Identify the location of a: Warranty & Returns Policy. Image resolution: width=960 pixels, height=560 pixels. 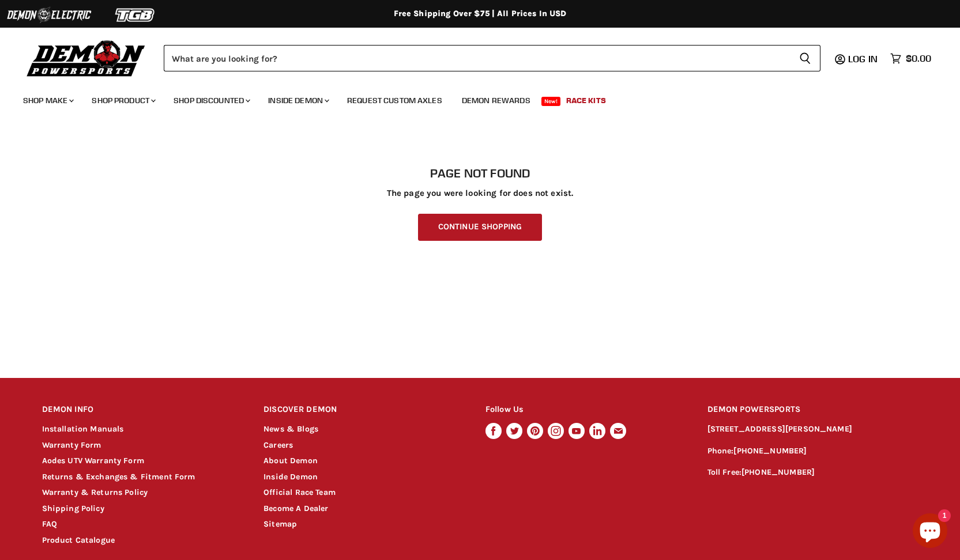
(95, 492).